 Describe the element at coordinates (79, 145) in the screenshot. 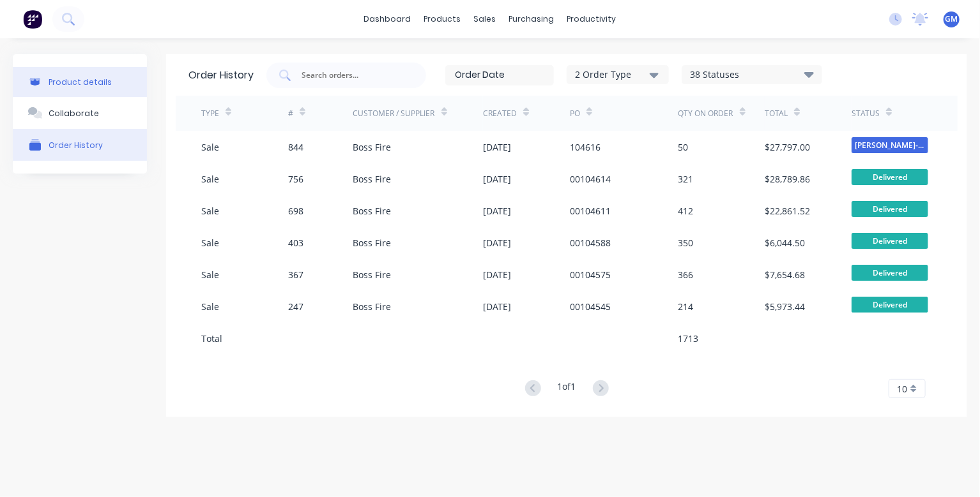

I see `button: Order History` at that location.